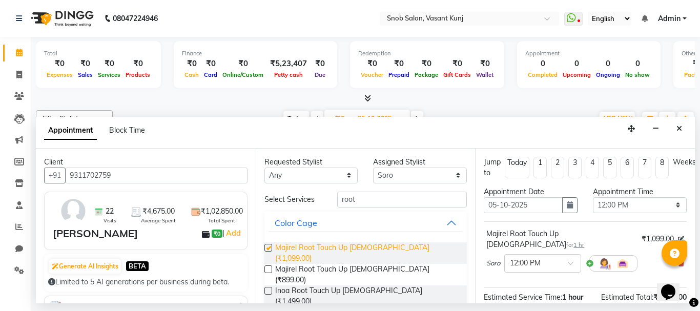 The image size is (700, 311). What do you see at coordinates (523, 297) in the screenshot?
I see `span: Estimated Service Time:` at bounding box center [523, 297].